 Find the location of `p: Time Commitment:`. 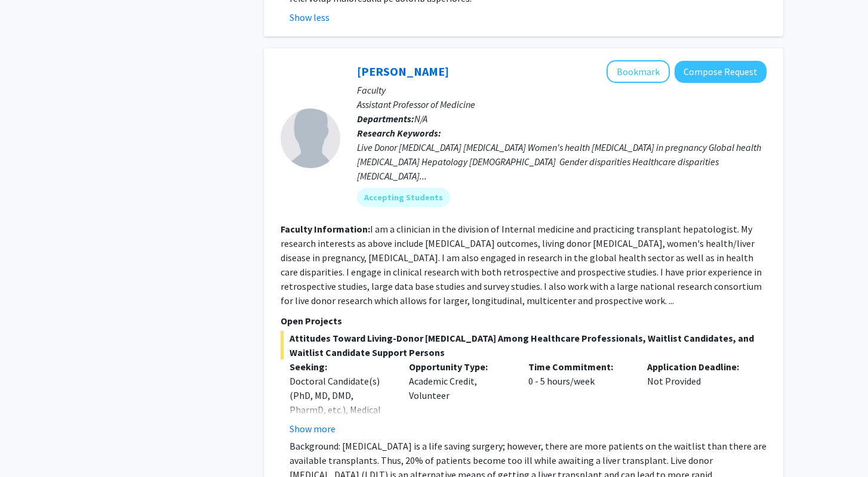

p: Time Commitment: is located at coordinates (579, 367).